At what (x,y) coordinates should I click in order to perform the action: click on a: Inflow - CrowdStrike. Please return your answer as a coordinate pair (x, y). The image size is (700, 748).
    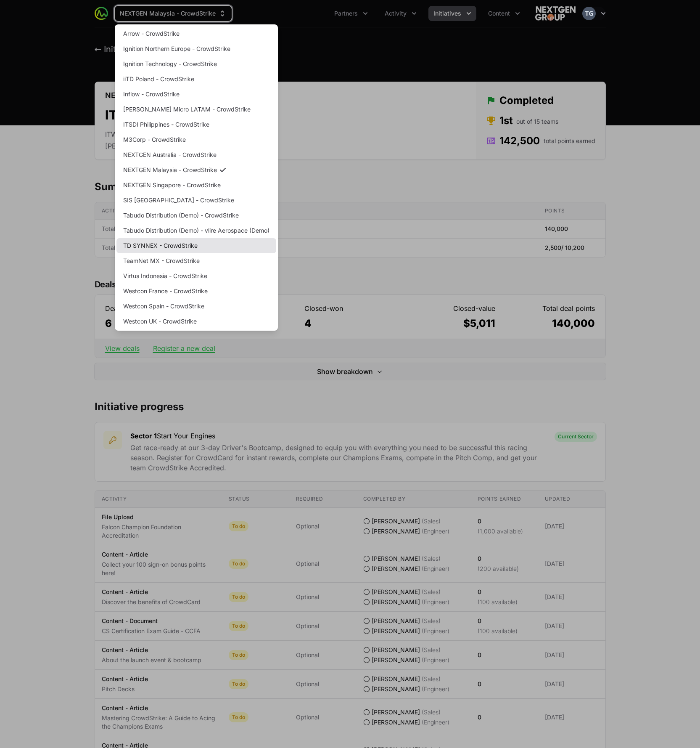
    Looking at the image, I should click on (197, 94).